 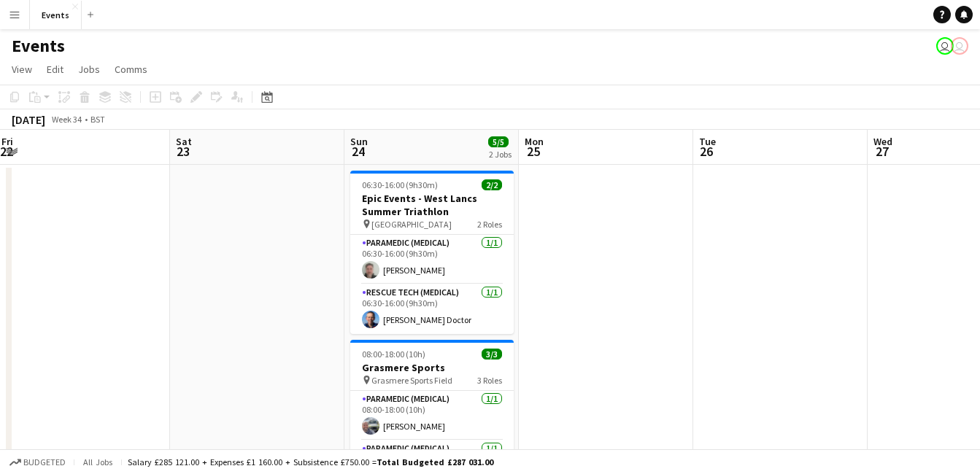 I want to click on span: 06:30-16:00 (9h30m), so click(x=400, y=185).